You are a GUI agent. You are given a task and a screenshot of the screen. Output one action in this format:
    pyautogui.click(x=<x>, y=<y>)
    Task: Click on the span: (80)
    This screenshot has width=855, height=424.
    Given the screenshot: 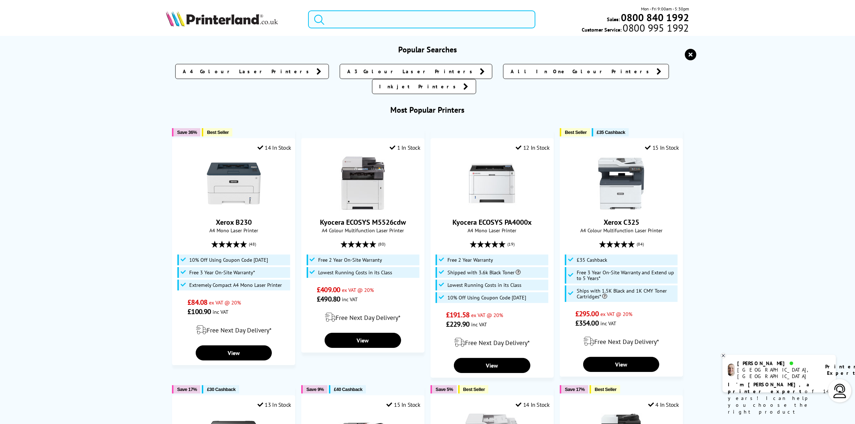 What is the action you would take?
    pyautogui.click(x=382, y=244)
    